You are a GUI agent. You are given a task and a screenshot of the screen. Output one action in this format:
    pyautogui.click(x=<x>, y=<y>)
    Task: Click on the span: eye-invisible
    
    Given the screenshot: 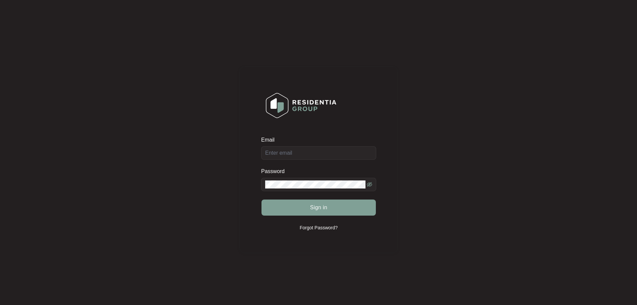 What is the action you would take?
    pyautogui.click(x=370, y=184)
    